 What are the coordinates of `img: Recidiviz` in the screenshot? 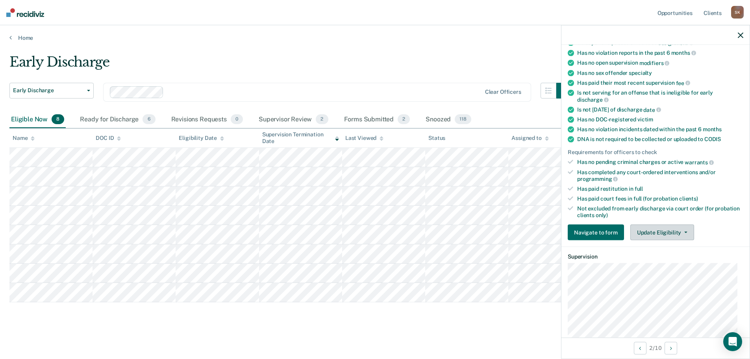 It's located at (25, 13).